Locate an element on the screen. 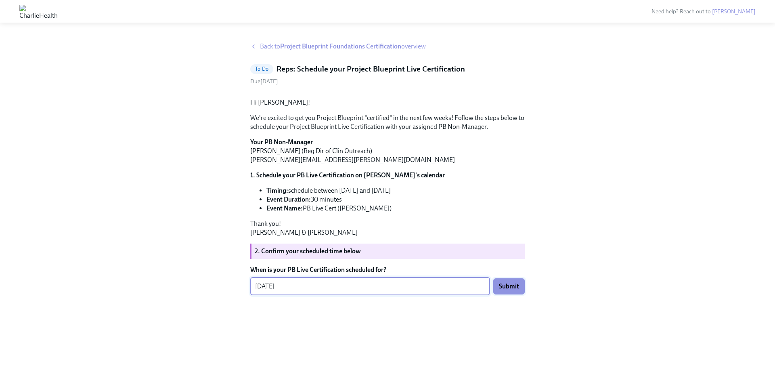 The width and height of the screenshot is (775, 387). strong: Event Duration: is located at coordinates (289, 199).